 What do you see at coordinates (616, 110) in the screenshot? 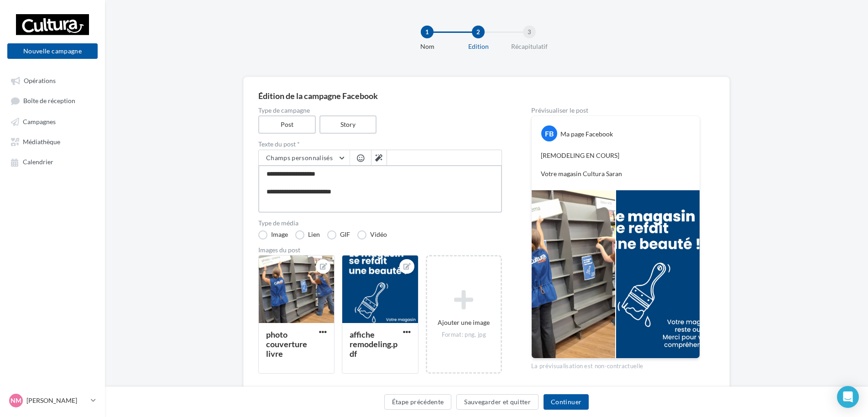
I see `div: Prévisualiser le post` at bounding box center [616, 110].